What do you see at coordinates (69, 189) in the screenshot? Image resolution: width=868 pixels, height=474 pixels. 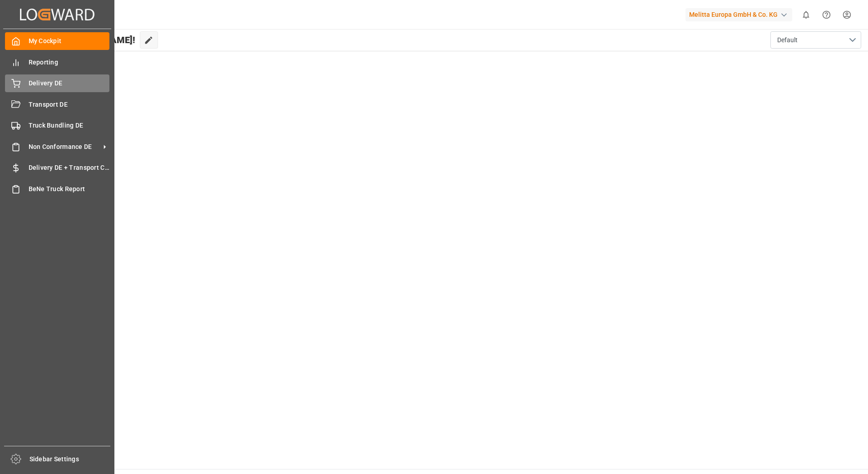 I see `span: BeNe Truck Report` at bounding box center [69, 189].